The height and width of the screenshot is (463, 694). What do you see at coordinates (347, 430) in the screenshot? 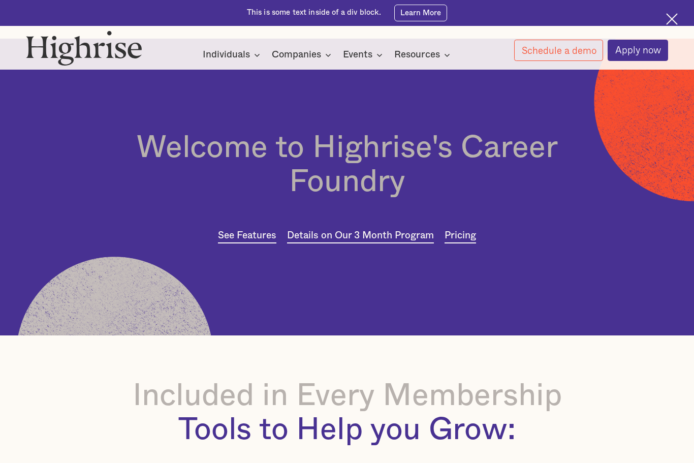
I see `h2: Tools to Help you Grow:` at bounding box center [347, 430].